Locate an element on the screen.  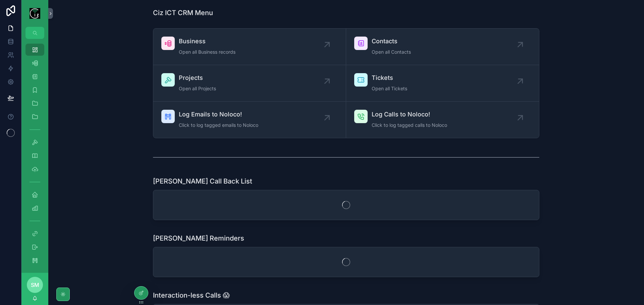
a: Log Calls to Noloco!Click to log tagged calls to Noloco is located at coordinates (443, 120).